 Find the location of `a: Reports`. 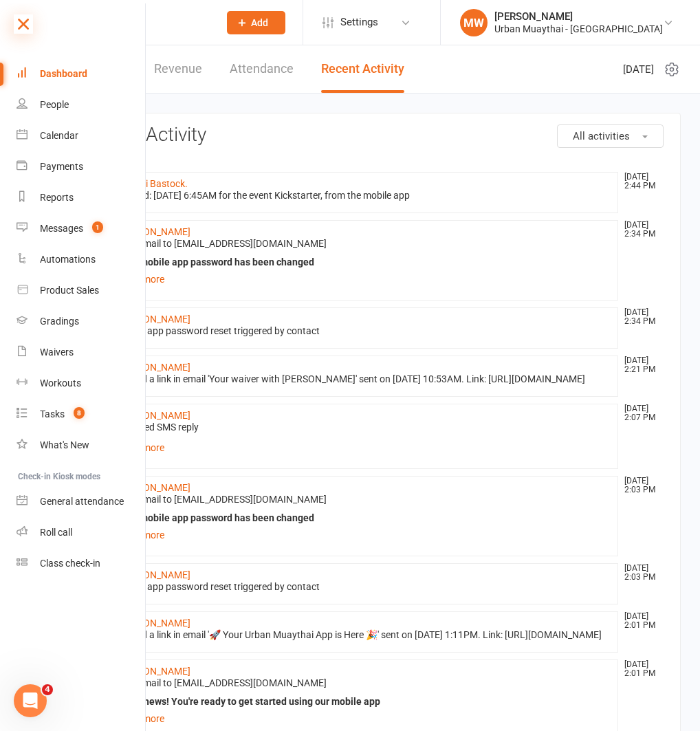

a: Reports is located at coordinates (81, 197).